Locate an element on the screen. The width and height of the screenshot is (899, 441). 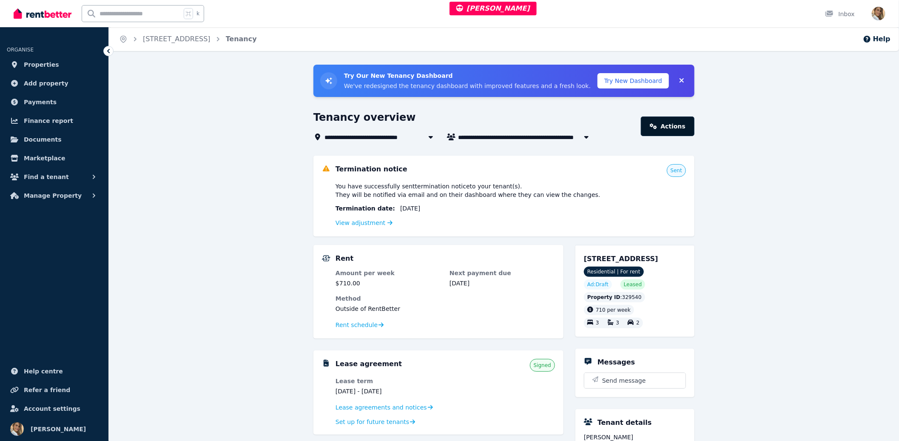
span: Ad: Draft is located at coordinates (598, 285).